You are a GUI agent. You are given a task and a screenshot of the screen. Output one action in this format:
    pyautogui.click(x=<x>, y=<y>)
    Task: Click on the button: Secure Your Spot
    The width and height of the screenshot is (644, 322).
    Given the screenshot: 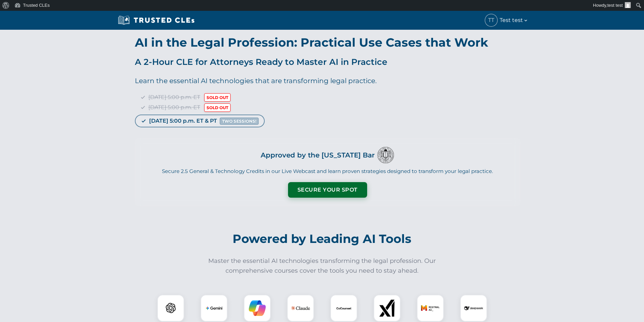 What is the action you would take?
    pyautogui.click(x=327, y=190)
    